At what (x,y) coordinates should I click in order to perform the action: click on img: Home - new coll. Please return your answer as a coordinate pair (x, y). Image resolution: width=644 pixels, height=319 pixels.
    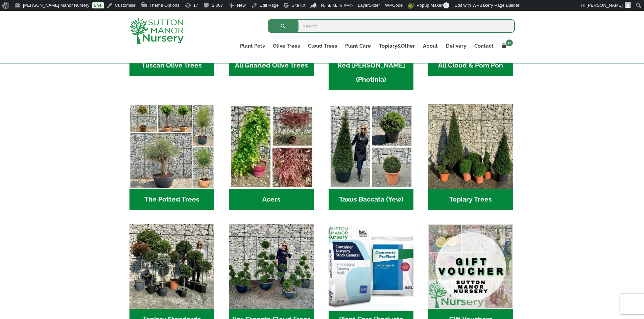
    Looking at the image, I should click on (172, 147).